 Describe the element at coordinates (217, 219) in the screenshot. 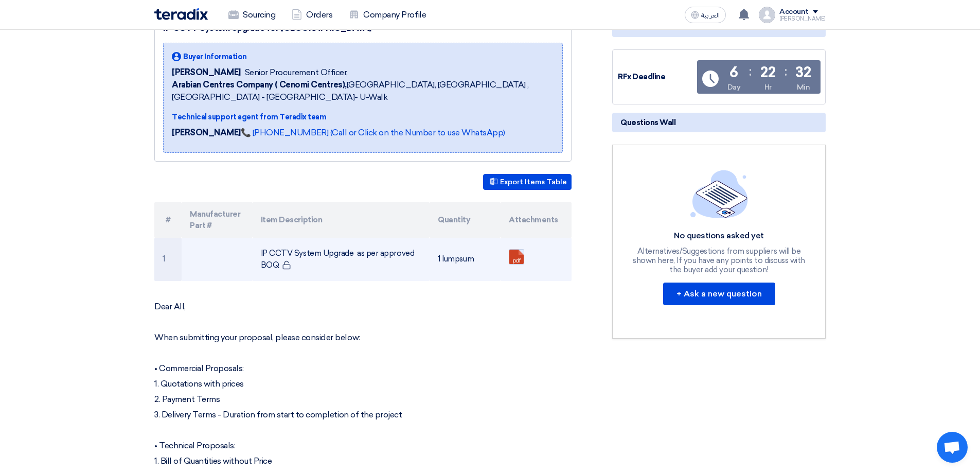

I see `th: Manufacturer Part #` at that location.